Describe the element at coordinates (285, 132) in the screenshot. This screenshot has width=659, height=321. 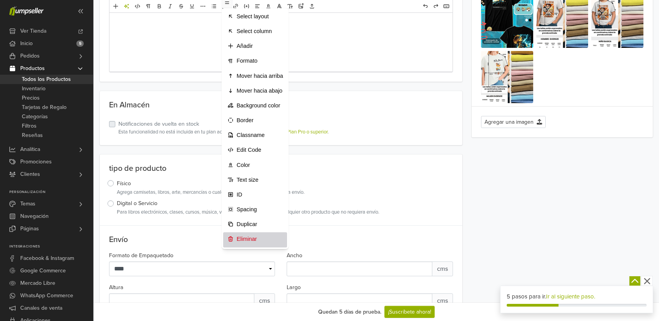
I see `small: Esta funcionalidad no está incluida en tu plan actual. Actualiza tu suscripción a .` at that location.